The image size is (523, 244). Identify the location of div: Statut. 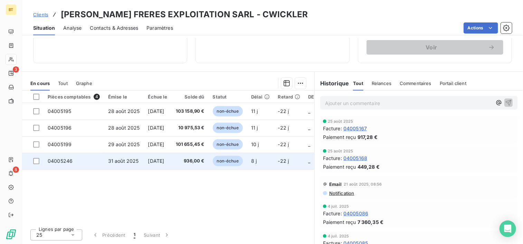
(227, 97).